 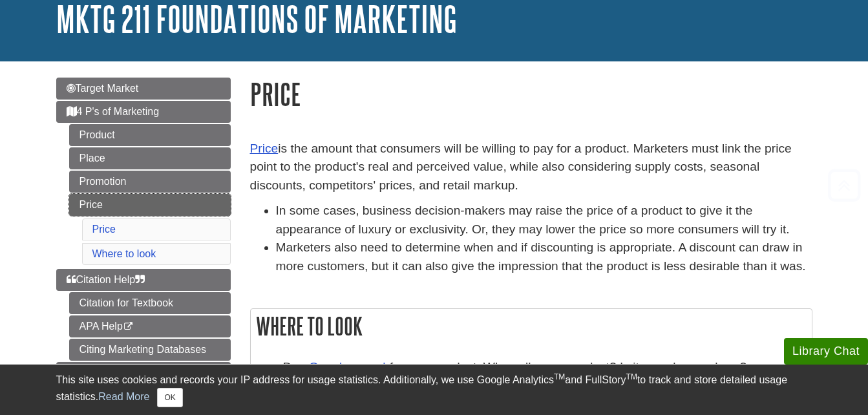 What do you see at coordinates (532, 325) in the screenshot?
I see `h2: Where to look` at bounding box center [532, 325].